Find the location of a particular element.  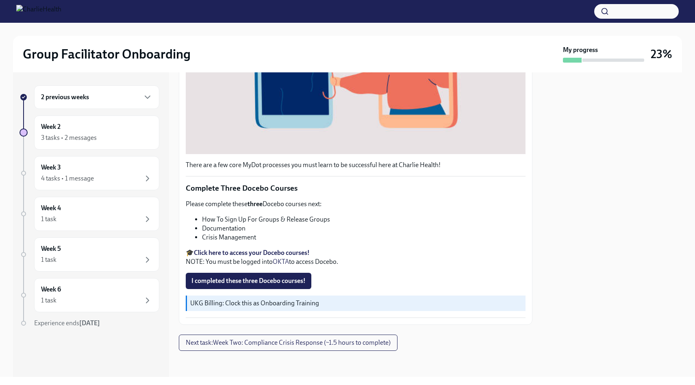

a: Week 41 task is located at coordinates (89, 214).